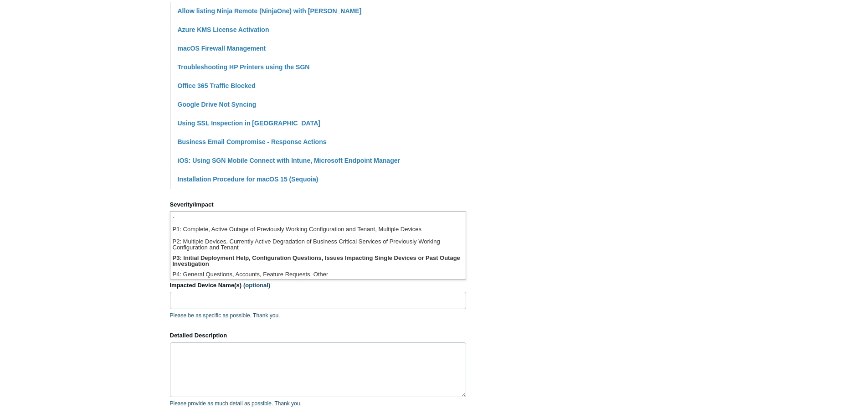  I want to click on p: Please be as specific as possible. Thank you., so click(318, 315).